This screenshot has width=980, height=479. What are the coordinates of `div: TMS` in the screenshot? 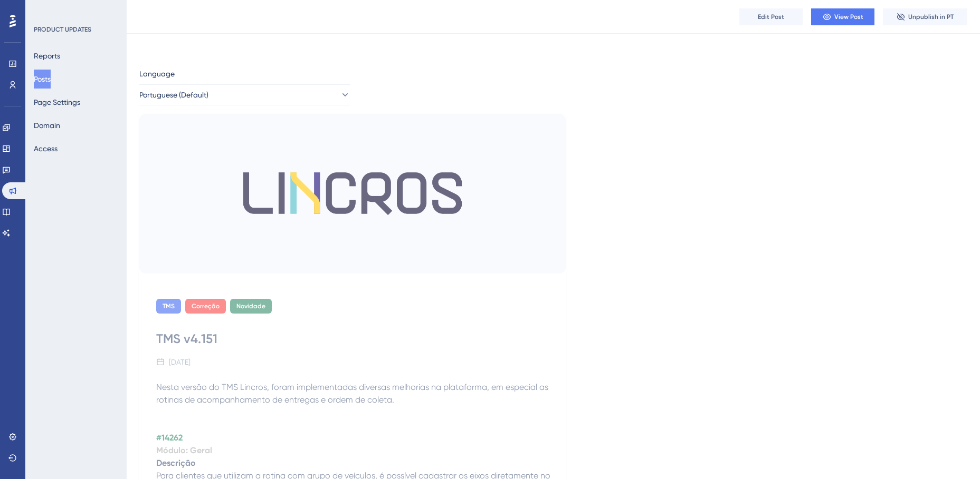 It's located at (168, 306).